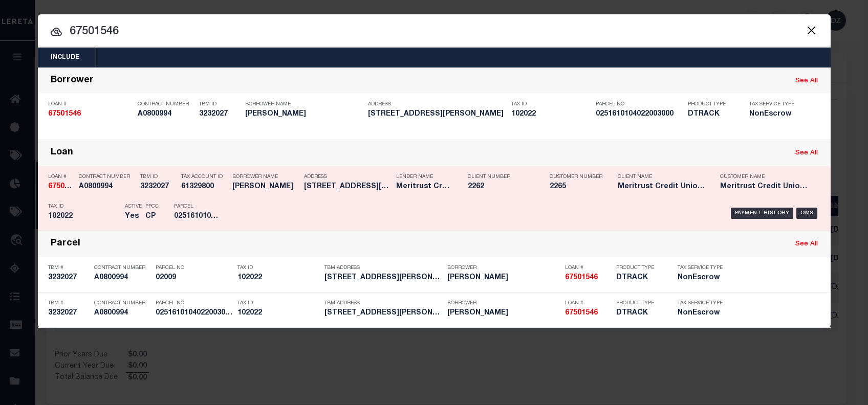  I want to click on p: Client Name, so click(661, 177).